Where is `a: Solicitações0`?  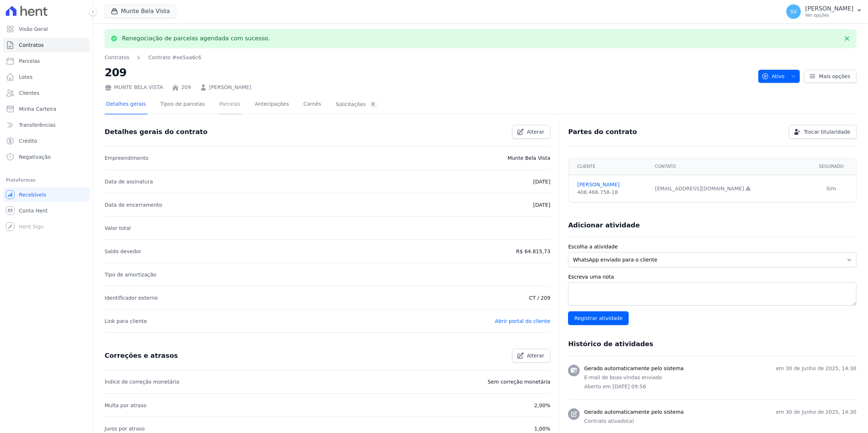
a: Solicitações0 is located at coordinates (356, 105).